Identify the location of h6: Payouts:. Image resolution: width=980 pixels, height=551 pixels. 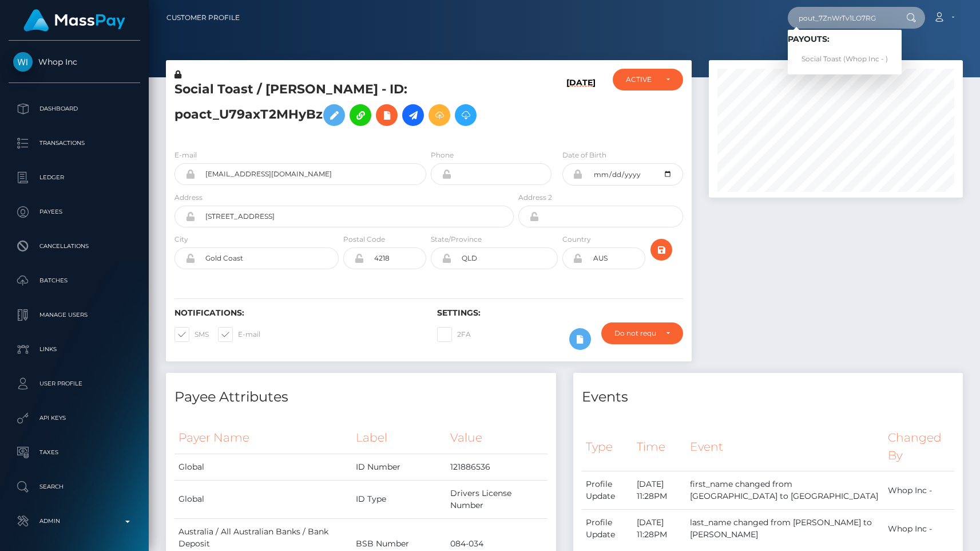
(844, 39).